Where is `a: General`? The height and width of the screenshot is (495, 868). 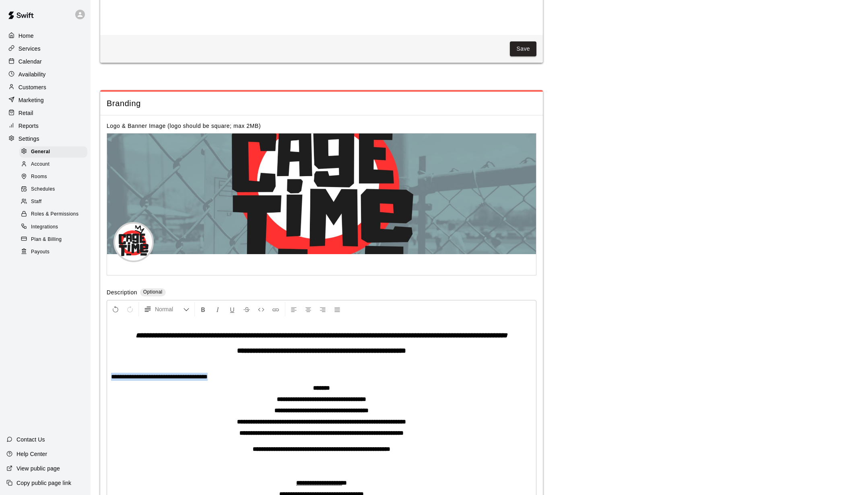 a: General is located at coordinates (55, 151).